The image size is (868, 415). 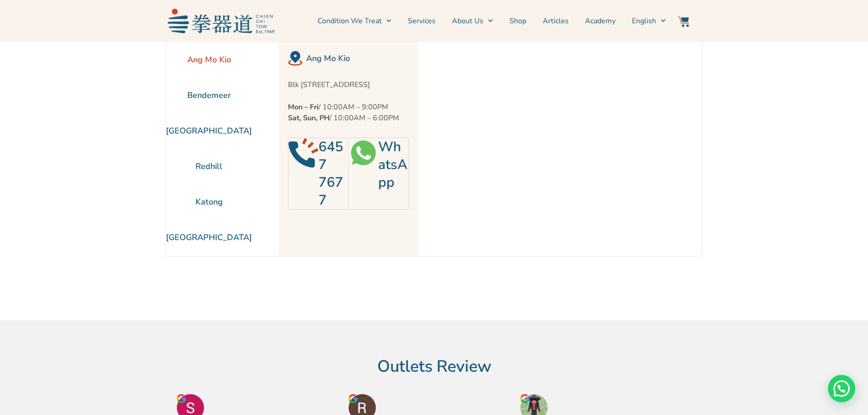 I want to click on img: Website Icon-03, so click(x=684, y=22).